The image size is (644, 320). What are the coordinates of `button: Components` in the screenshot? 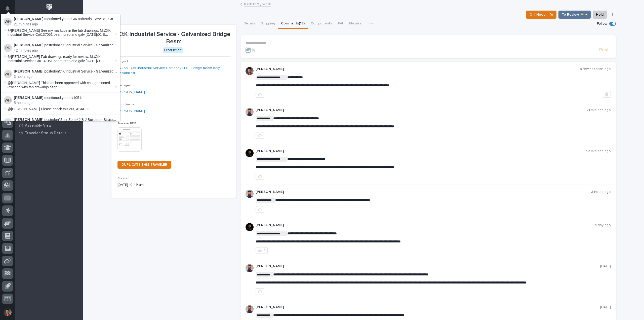 It's located at (321, 24).